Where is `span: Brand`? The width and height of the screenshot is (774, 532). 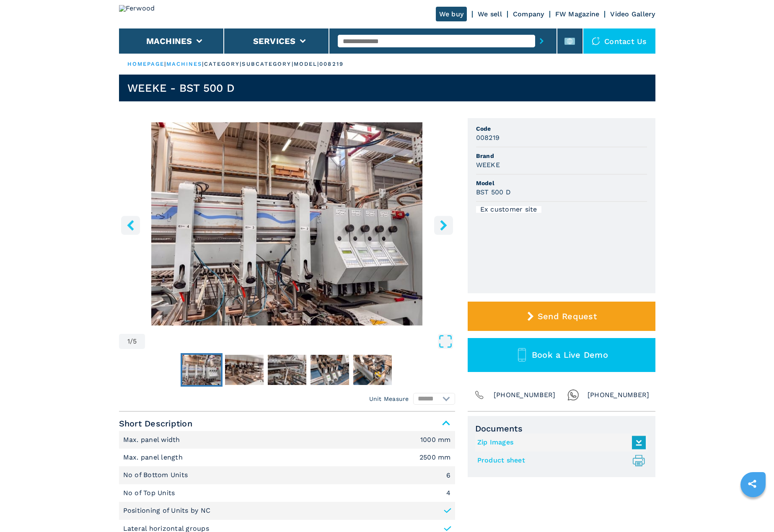 span: Brand is located at coordinates (561, 156).